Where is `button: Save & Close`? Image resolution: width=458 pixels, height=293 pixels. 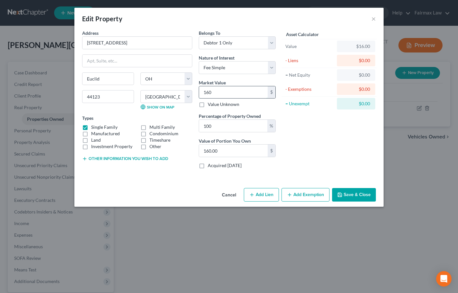
button: Save & Close is located at coordinates (354, 195).